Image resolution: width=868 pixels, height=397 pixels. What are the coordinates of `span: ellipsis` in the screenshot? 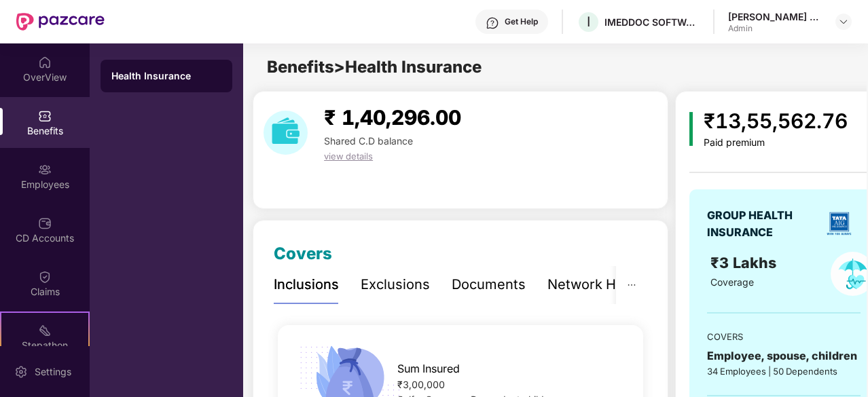 It's located at (632, 285).